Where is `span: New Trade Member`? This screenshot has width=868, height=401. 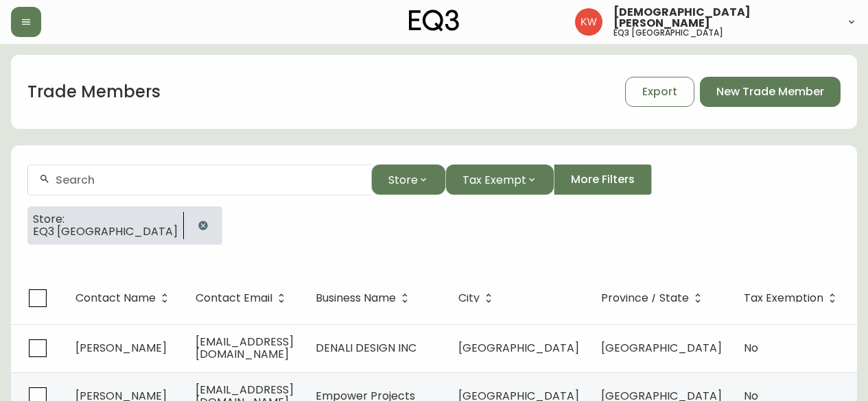 span: New Trade Member is located at coordinates (770, 92).